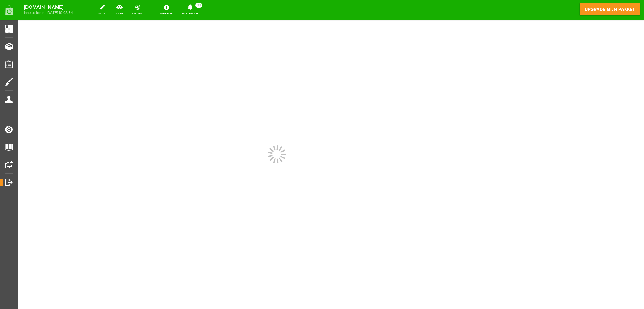 This screenshot has width=644, height=309. What do you see at coordinates (137, 10) in the screenshot?
I see `a: online` at bounding box center [137, 10].